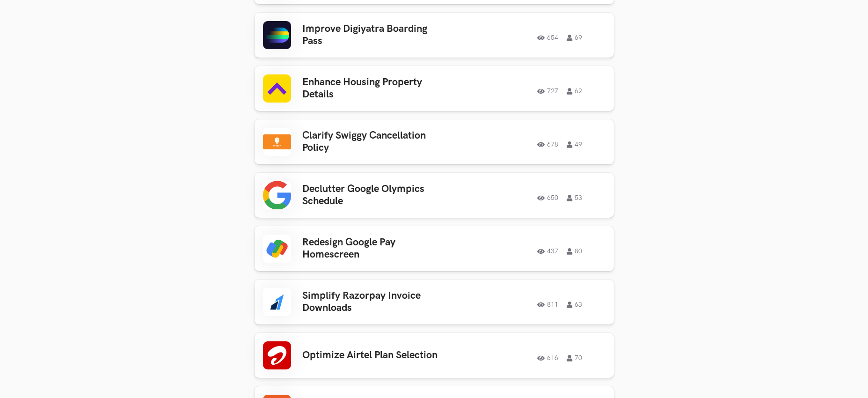 Image resolution: width=868 pixels, height=398 pixels. I want to click on h3: Enhance Housing Property Details, so click(375, 89).